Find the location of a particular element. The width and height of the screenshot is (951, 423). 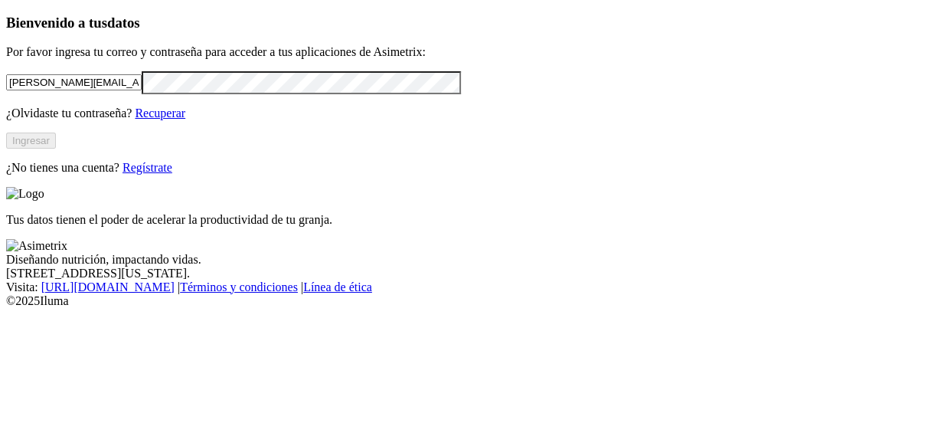

p: Tus datos tienen el poder de acelerar la productividad de tu granja. is located at coordinates (475, 220).